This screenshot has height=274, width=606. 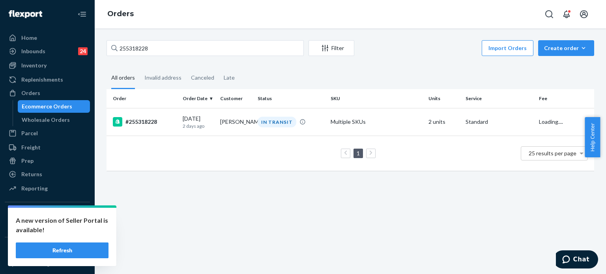 I want to click on button: Import Orders, so click(x=507, y=48).